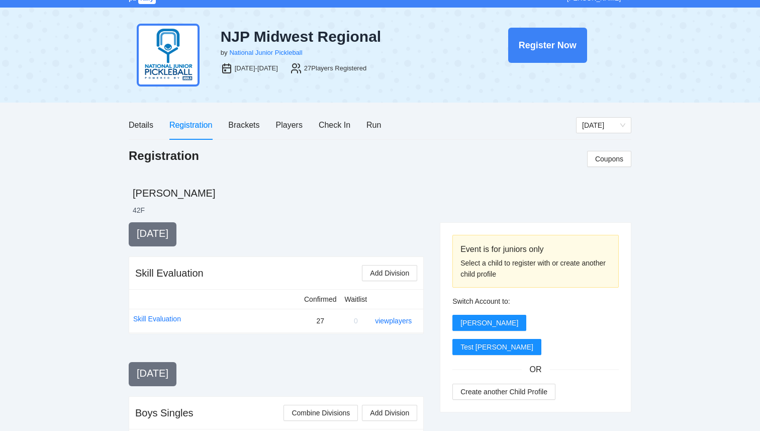 Image resolution: width=760 pixels, height=431 pixels. Describe the element at coordinates (168, 55) in the screenshot. I see `img: njp-logo2.png` at that location.